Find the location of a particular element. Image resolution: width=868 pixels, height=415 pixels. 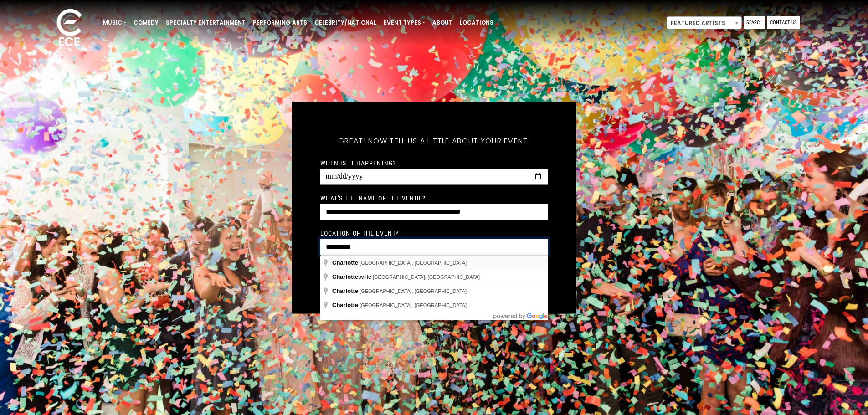

a: Performing Arts is located at coordinates (280, 23).